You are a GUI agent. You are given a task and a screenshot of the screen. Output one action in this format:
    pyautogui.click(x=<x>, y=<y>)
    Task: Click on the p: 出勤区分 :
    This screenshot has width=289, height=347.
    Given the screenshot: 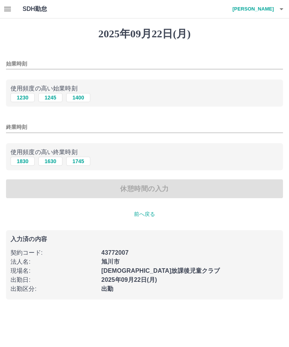 What is the action you would take?
    pyautogui.click(x=54, y=289)
    